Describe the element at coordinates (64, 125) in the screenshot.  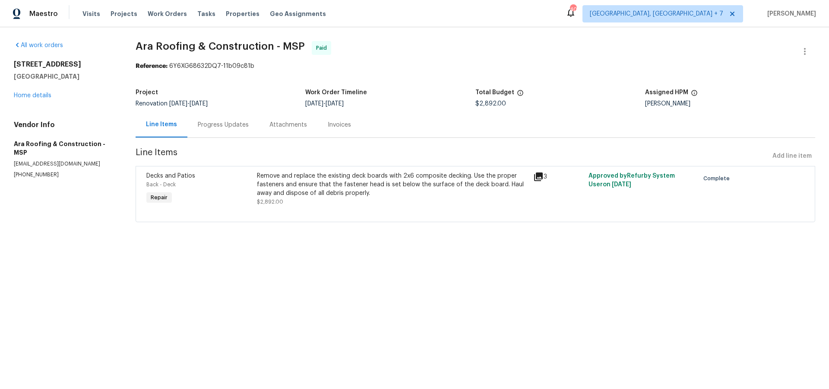
I see `h4: Vendor Info` at that location.